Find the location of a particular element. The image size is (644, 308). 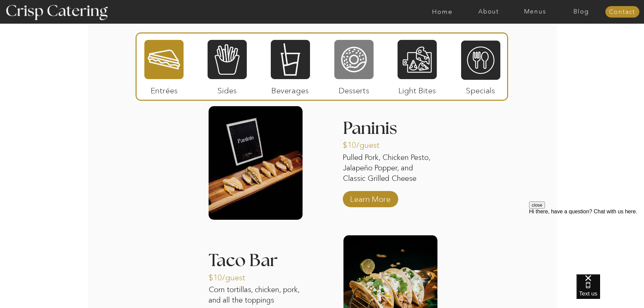

p: Learn More is located at coordinates (370, 197).